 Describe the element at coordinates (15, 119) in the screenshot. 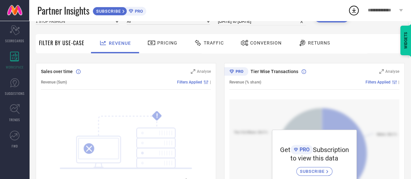

I see `span: TRENDS` at that location.